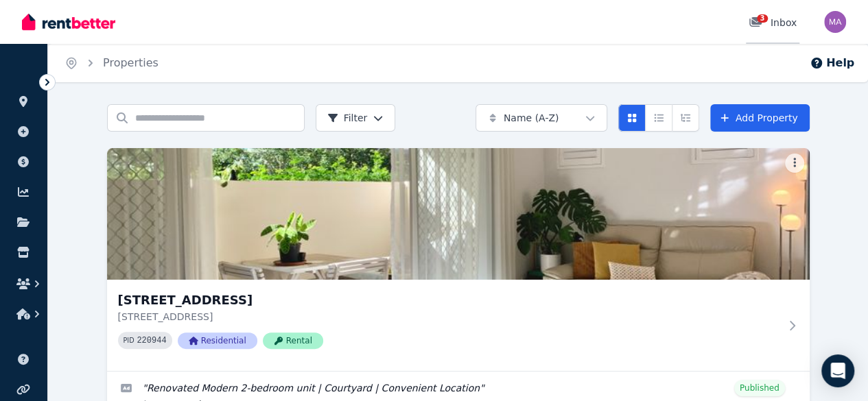 The height and width of the screenshot is (401, 868). I want to click on div: Open Intercom Messenger, so click(838, 371).